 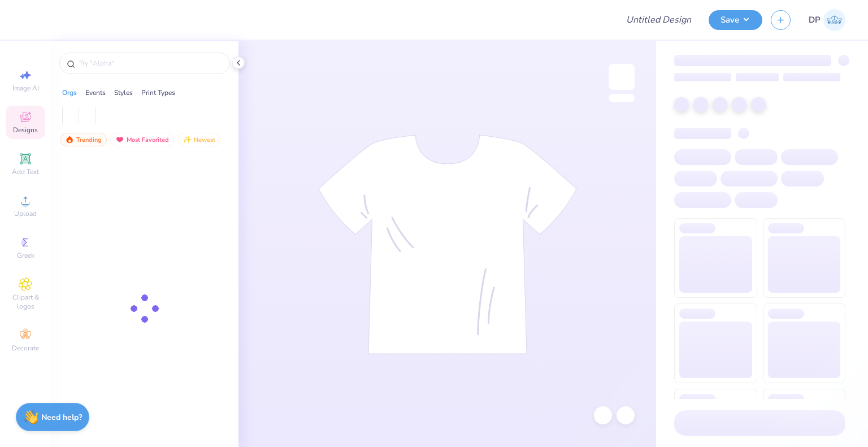 What do you see at coordinates (70, 92) in the screenshot?
I see `div: Orgs` at bounding box center [70, 92].